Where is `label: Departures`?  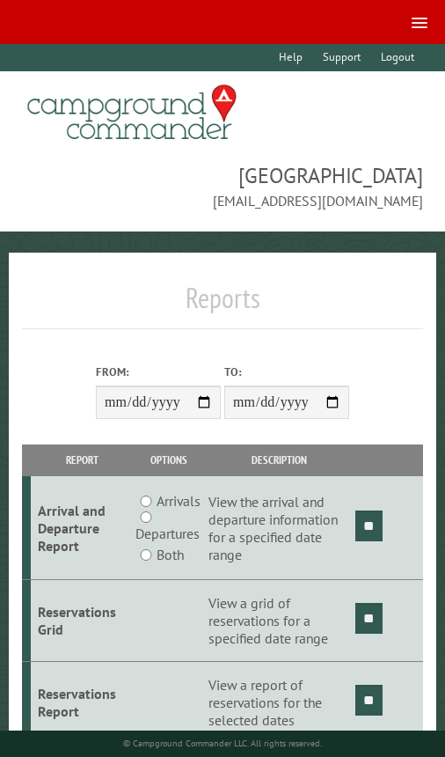
label: Departures is located at coordinates (167, 533).